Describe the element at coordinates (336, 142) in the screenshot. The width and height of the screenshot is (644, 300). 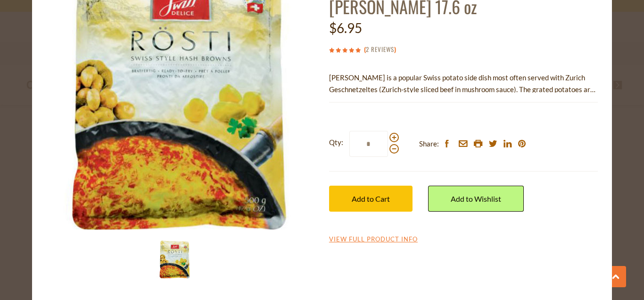
I see `strong: Qty:` at that location.